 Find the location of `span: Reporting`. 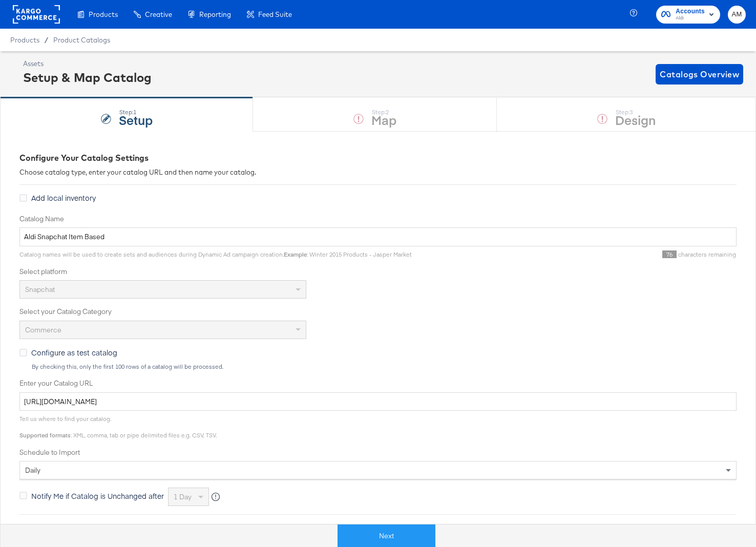

span: Reporting is located at coordinates (215, 14).